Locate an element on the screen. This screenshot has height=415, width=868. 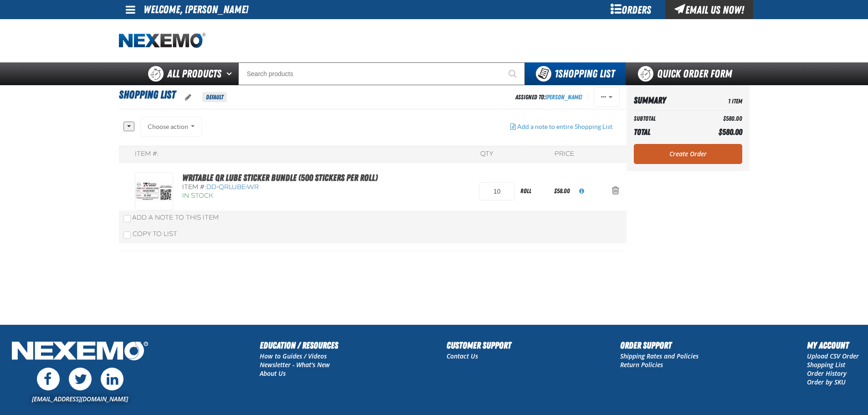
button: oro.shoppinglist.label.edit.tooltip is located at coordinates (188, 97).